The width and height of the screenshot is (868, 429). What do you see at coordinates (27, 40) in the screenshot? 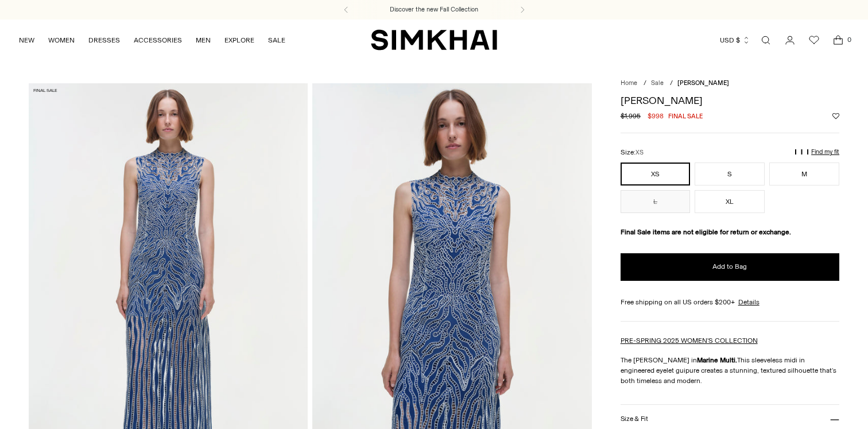
I see `a: NEW` at bounding box center [27, 40].